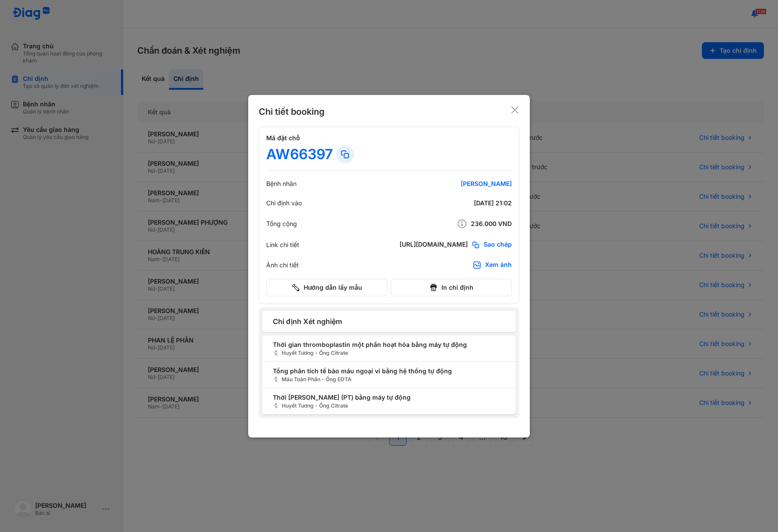  I want to click on div: Tổng cộng, so click(281, 224).